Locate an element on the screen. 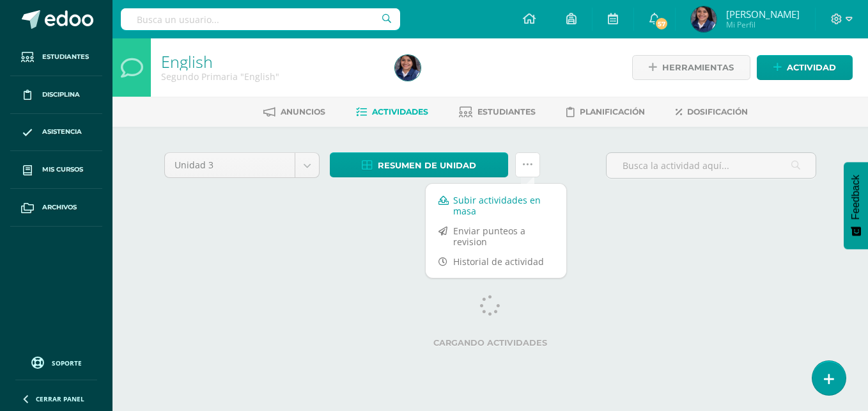  span: Unidad 3 is located at coordinates (230, 165).